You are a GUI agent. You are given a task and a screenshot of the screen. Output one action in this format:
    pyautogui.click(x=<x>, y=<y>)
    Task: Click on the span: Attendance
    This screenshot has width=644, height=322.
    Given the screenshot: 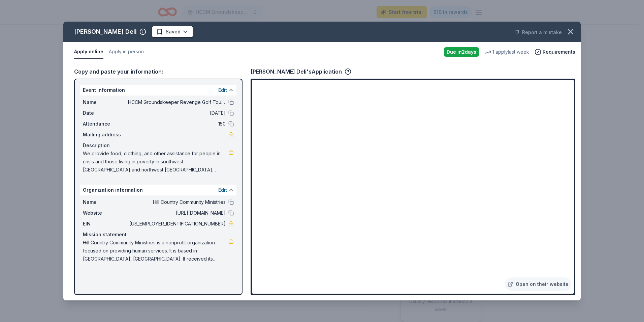 What is the action you would take?
    pyautogui.click(x=105, y=124)
    